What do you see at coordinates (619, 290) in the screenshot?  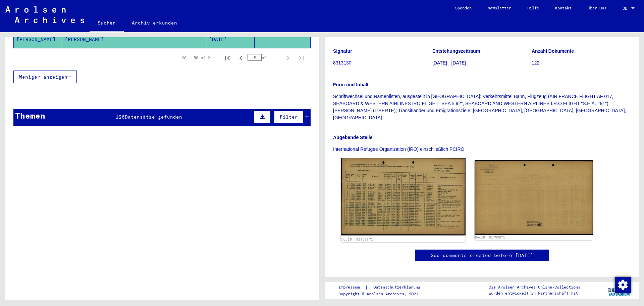 I see `img: yv_logo.png` at bounding box center [619, 290].